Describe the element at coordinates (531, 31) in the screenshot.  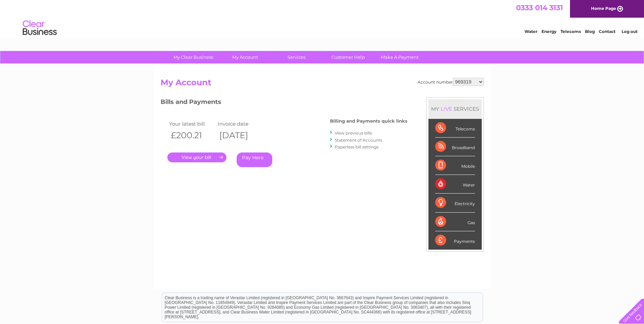
I see `a: Water` at that location.